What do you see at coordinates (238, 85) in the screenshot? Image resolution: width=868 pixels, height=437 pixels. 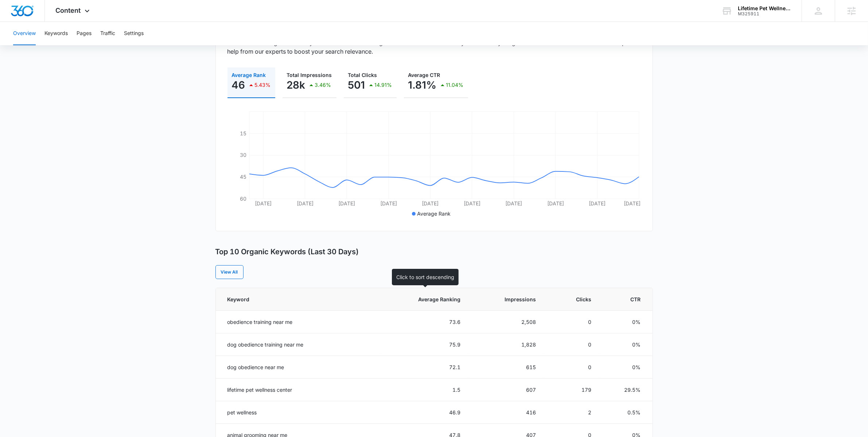 I see `p: 46` at bounding box center [238, 85].